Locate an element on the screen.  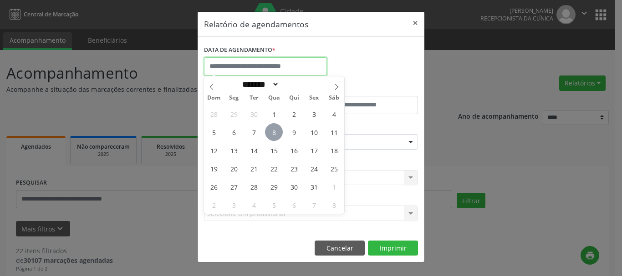
span: Outubro 9, 2025 is located at coordinates (294, 132).